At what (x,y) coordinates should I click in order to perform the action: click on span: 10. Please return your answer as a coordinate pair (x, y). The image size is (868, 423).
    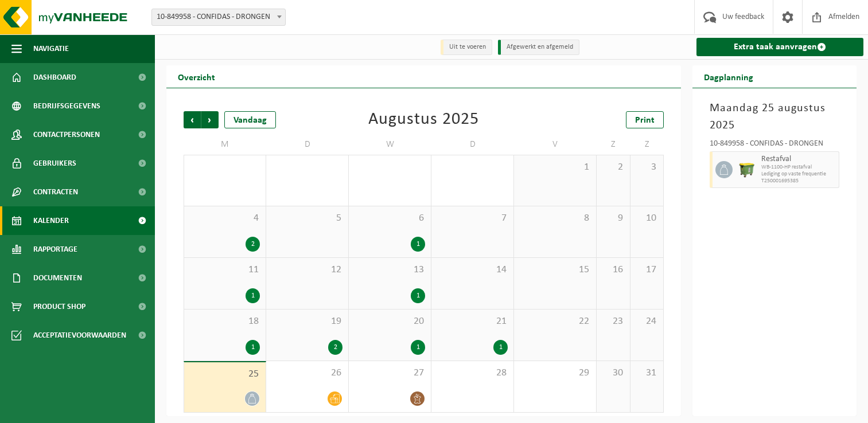
    Looking at the image, I should click on (647, 218).